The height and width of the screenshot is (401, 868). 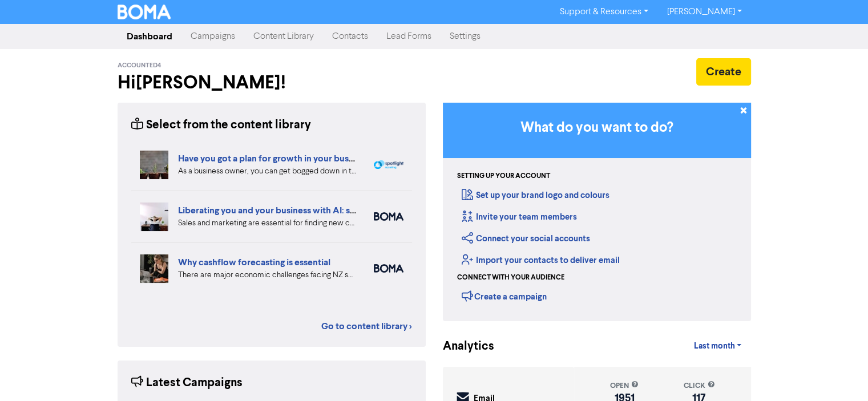 What do you see at coordinates (526, 238) in the screenshot?
I see `a: Connect your social accounts` at bounding box center [526, 238].